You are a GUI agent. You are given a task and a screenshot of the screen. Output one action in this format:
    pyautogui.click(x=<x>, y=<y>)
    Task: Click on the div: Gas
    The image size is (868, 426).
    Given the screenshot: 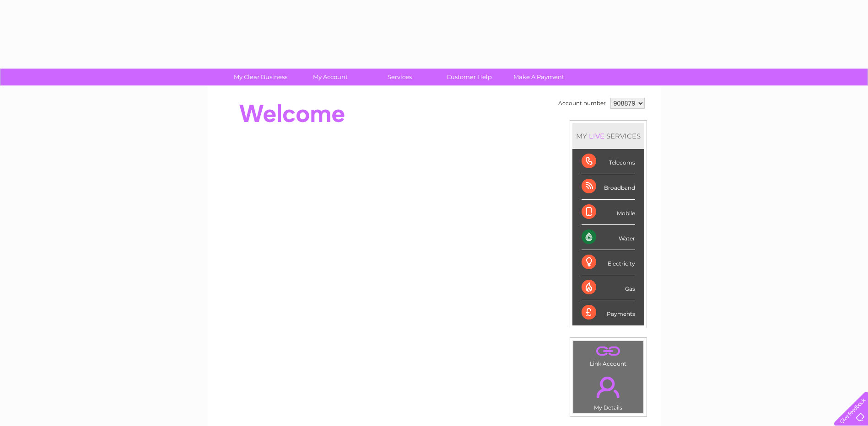 What is the action you would take?
    pyautogui.click(x=608, y=288)
    